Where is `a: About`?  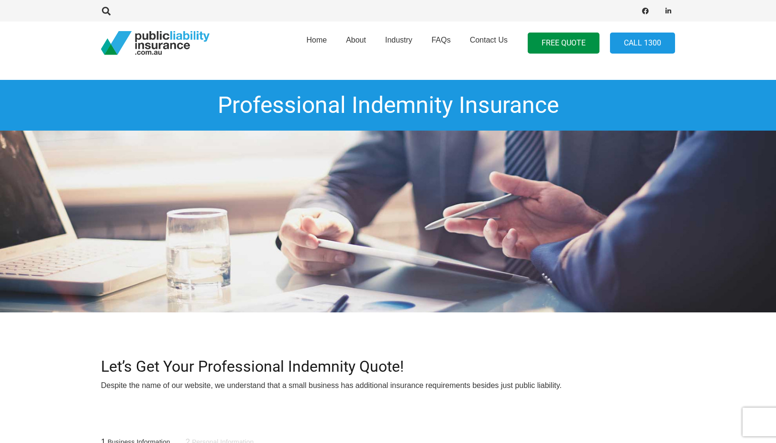 a: About is located at coordinates (356, 43).